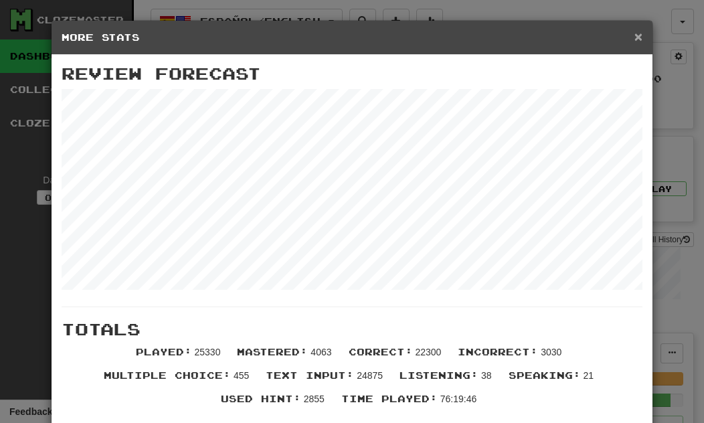  Describe the element at coordinates (638, 36) in the screenshot. I see `button: Close` at that location.